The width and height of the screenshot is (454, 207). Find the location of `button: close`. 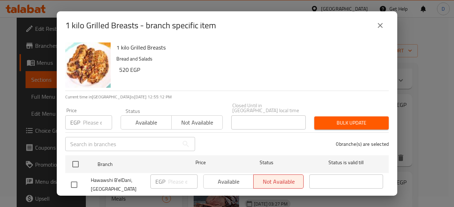

button: close is located at coordinates (380, 26).